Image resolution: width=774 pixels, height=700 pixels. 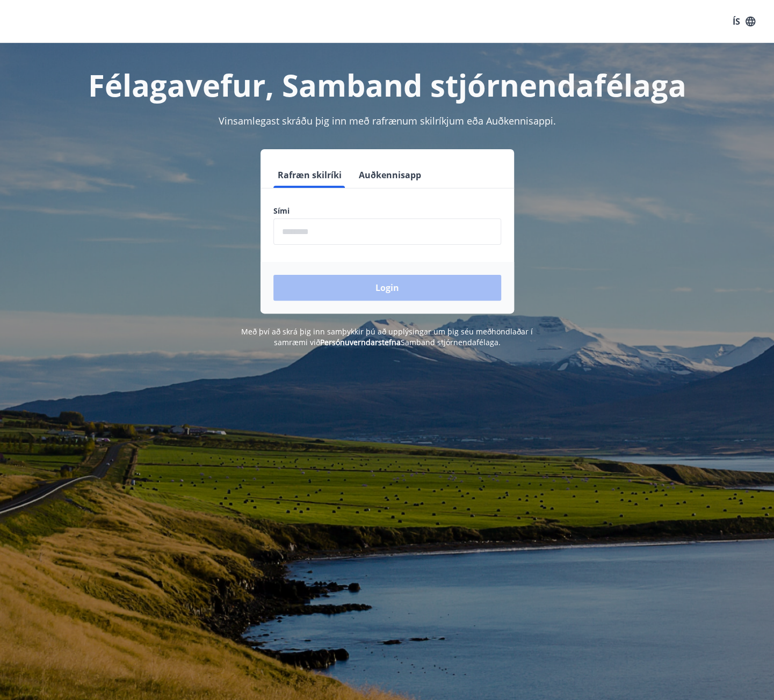 What do you see at coordinates (390, 175) in the screenshot?
I see `button: Auðkennisapp` at bounding box center [390, 175].